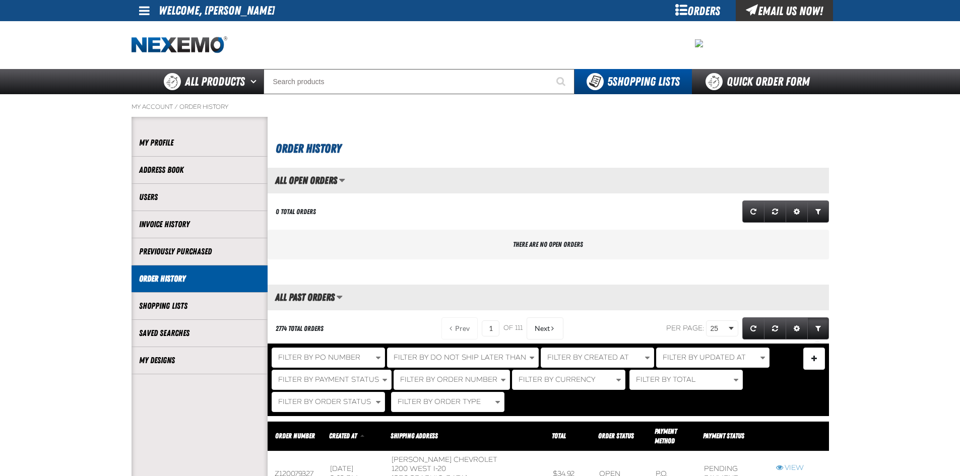 The height and width of the screenshot is (476, 960). I want to click on span: Manage Filters, so click(814, 360).